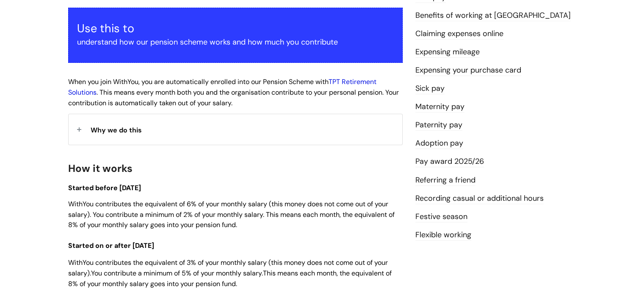  I want to click on span: WithYou contributes the equivalent of 6% of your monthly salary (this money does not come out of ..., so click(231, 214).